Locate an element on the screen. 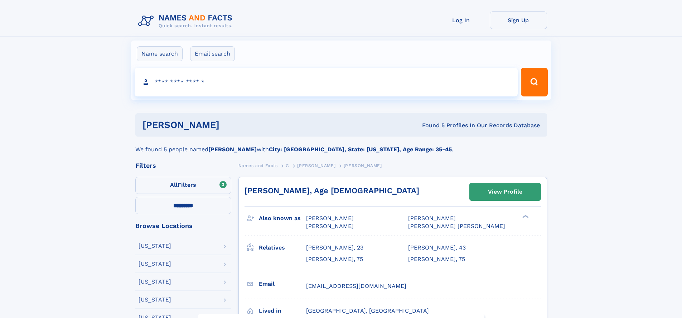 This screenshot has height=318, width=682. label: Email search is located at coordinates (212, 54).